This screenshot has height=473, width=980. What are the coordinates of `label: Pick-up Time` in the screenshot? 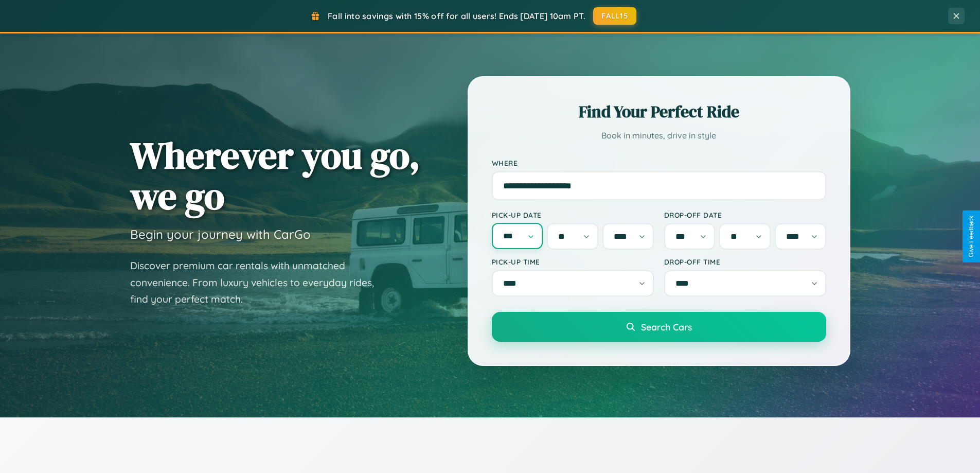 It's located at (573, 261).